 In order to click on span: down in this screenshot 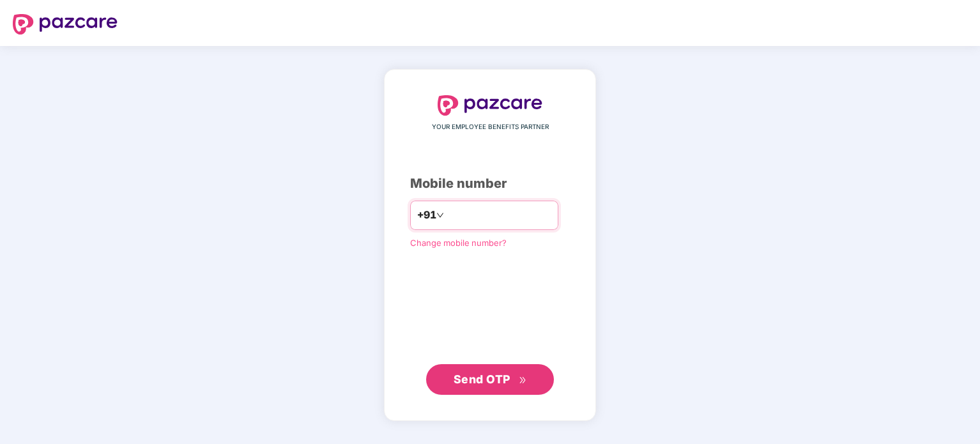, I will do `click(440, 215)`.